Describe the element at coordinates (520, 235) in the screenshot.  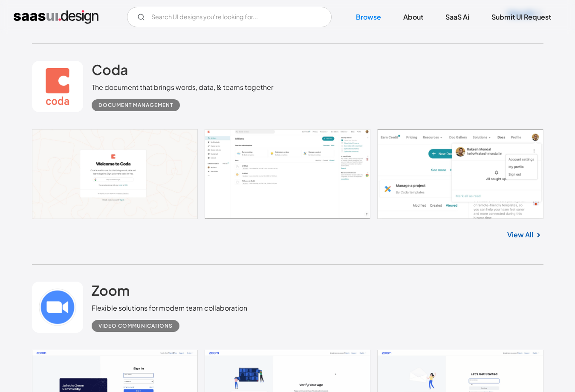
I see `a: View All` at that location.